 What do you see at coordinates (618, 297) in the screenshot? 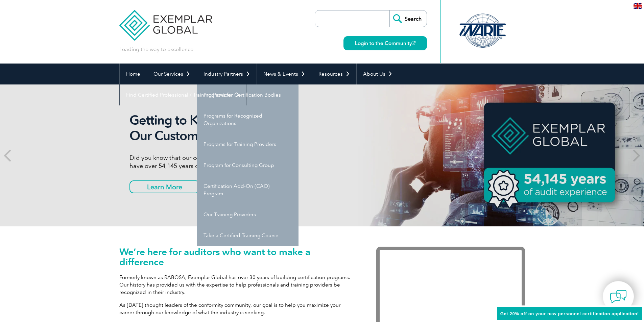
I see `img: contact-chat.png` at bounding box center [618, 297].